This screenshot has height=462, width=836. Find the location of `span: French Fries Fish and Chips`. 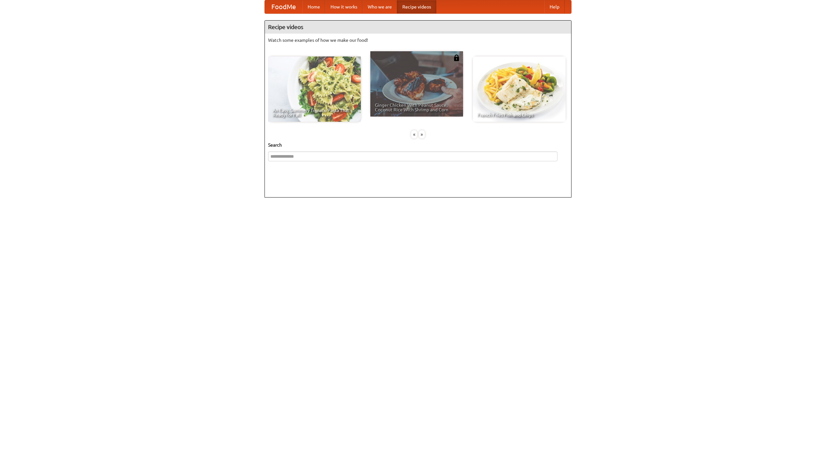

span: French Fries Fish and Chips is located at coordinates (519, 115).